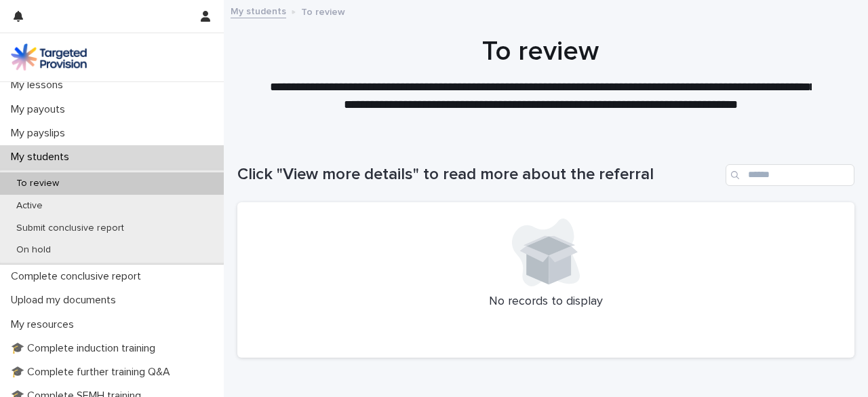  Describe the element at coordinates (70, 228) in the screenshot. I see `p: Submit conclusive report` at that location.